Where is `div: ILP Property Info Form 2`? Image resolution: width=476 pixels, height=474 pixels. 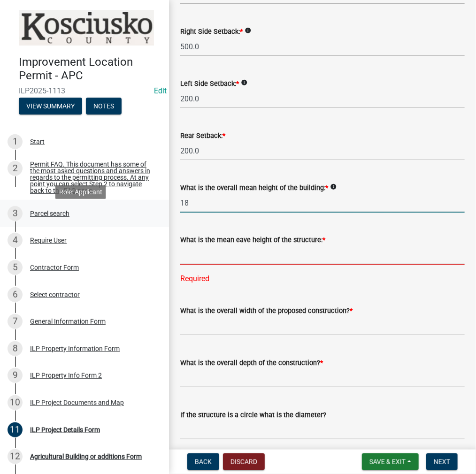
div: ILP Property Info Form 2 is located at coordinates (66, 375).